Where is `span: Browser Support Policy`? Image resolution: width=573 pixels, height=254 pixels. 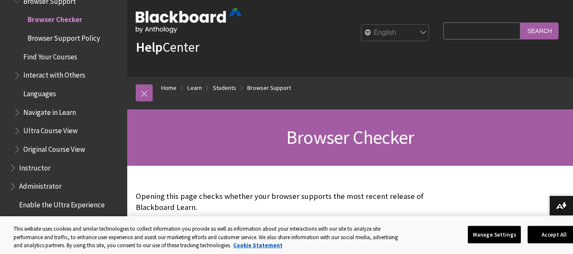 span: Browser Support Policy is located at coordinates (64, 36).